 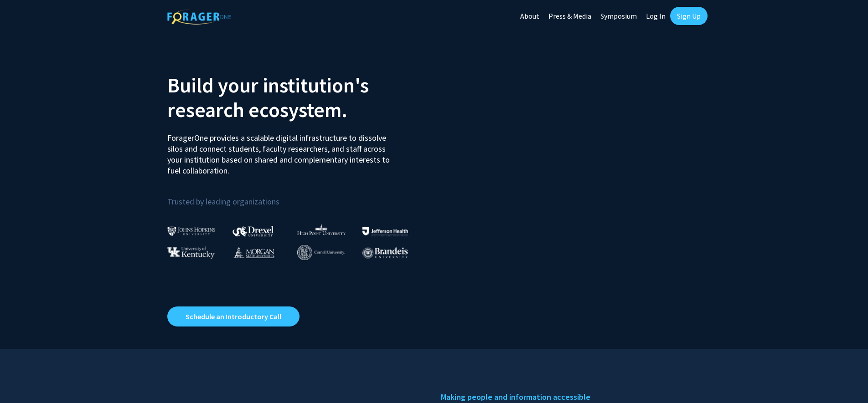 I want to click on img: University of Kentucky, so click(x=191, y=252).